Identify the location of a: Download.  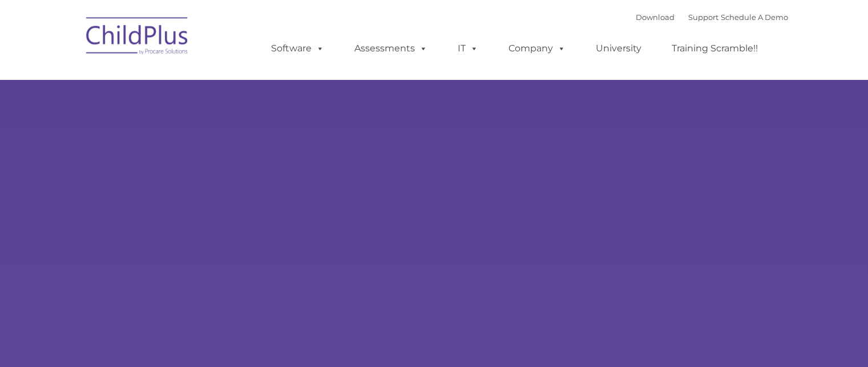
(655, 17).